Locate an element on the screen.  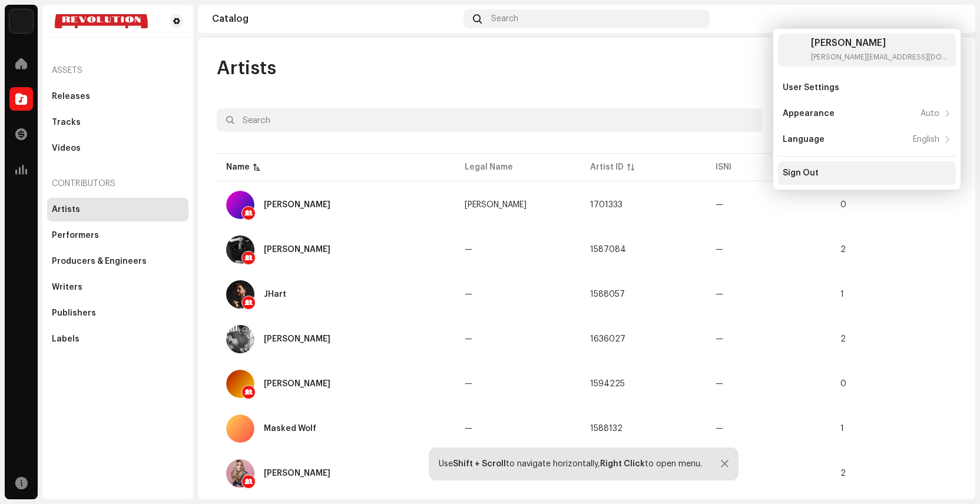
re-m-nav-item: Tracks is located at coordinates (117, 122).